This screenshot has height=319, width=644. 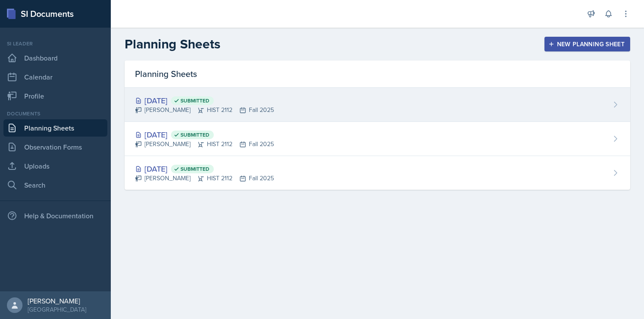 I want to click on a: Search, so click(x=56, y=185).